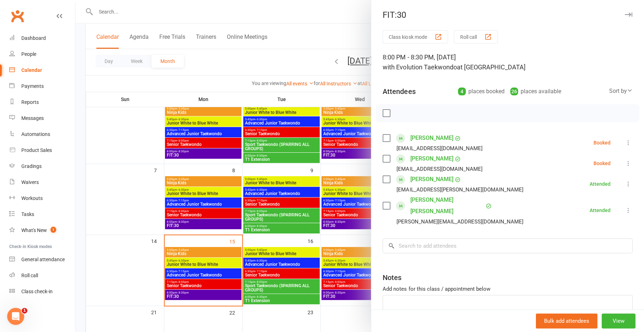  What do you see at coordinates (514, 92) in the screenshot?
I see `div: 26` at bounding box center [514, 92].